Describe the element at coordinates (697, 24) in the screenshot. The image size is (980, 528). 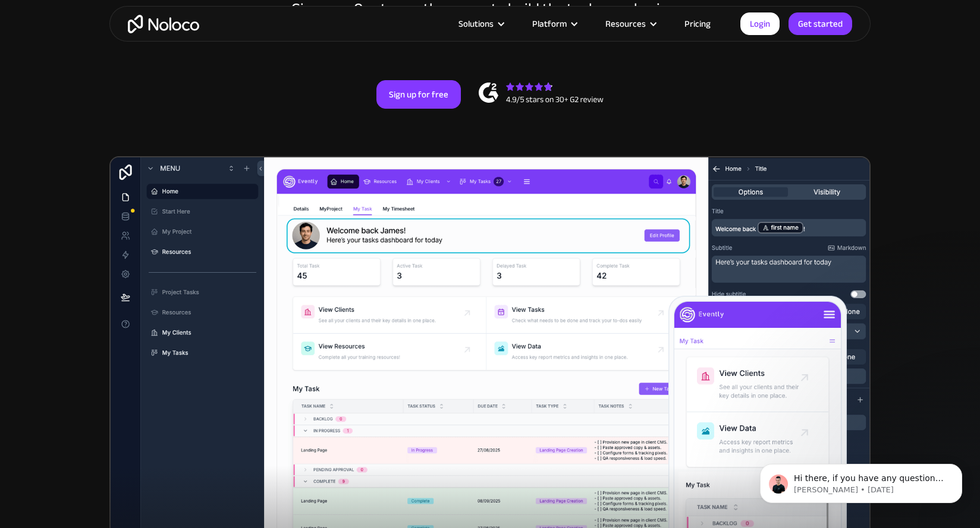
I see `a: Pricing` at that location.